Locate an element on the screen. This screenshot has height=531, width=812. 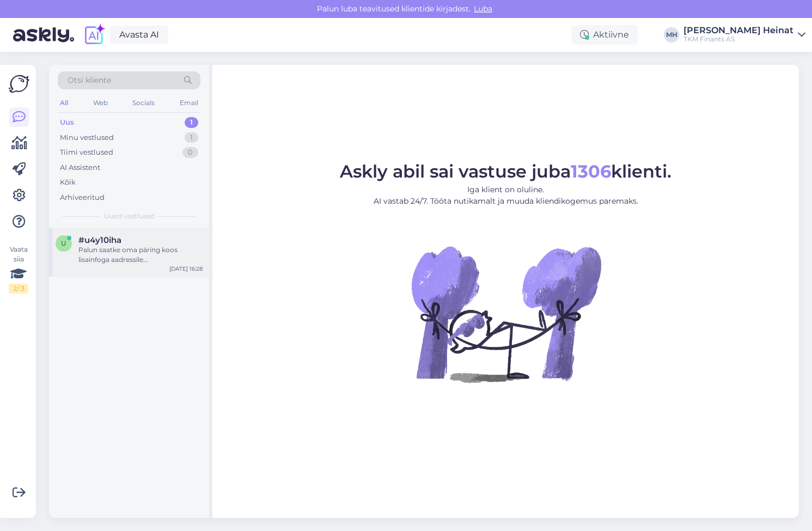
div: AI Assistent is located at coordinates (80, 168).